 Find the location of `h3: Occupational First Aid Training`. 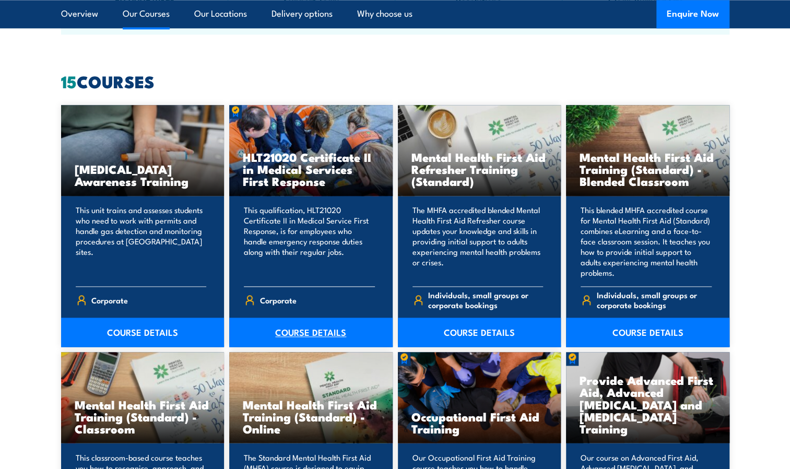

h3: Occupational First Aid Training is located at coordinates (479, 422).